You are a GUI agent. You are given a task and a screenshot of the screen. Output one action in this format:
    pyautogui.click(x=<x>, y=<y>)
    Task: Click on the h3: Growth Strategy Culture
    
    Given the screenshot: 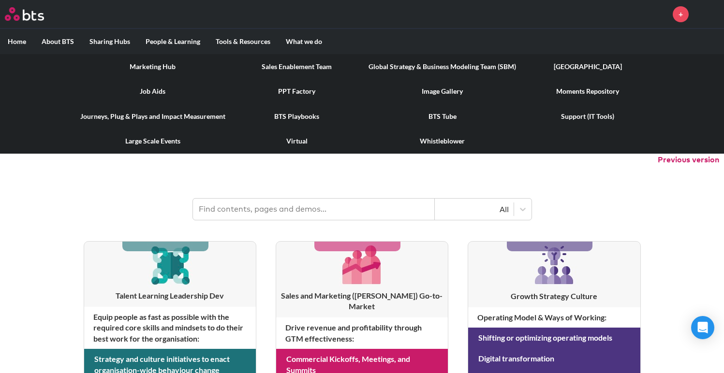 What is the action you would take?
    pyautogui.click(x=553, y=296)
    